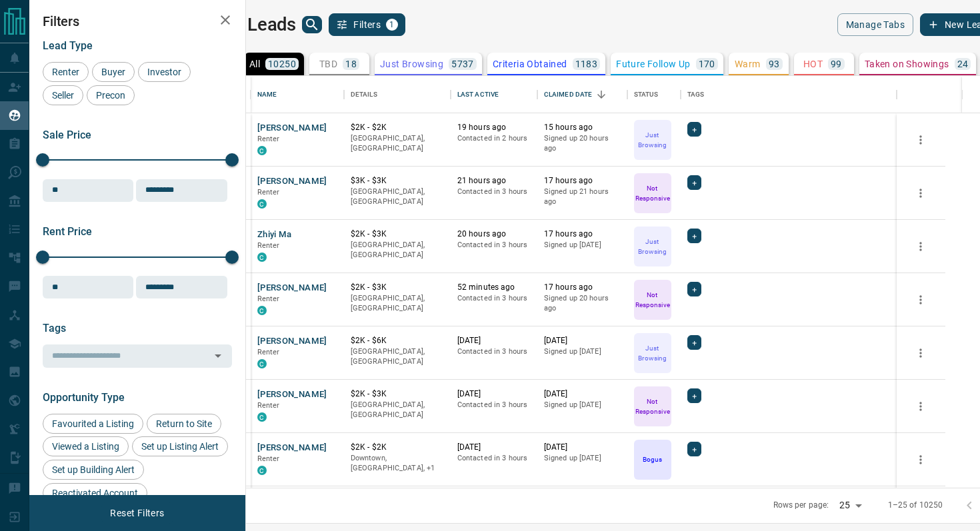  I want to click on span: Viewed a Listing, so click(86, 446).